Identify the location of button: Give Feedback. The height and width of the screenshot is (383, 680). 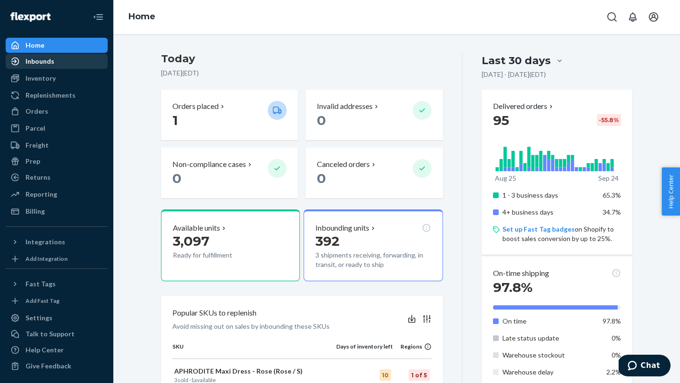
(57, 366).